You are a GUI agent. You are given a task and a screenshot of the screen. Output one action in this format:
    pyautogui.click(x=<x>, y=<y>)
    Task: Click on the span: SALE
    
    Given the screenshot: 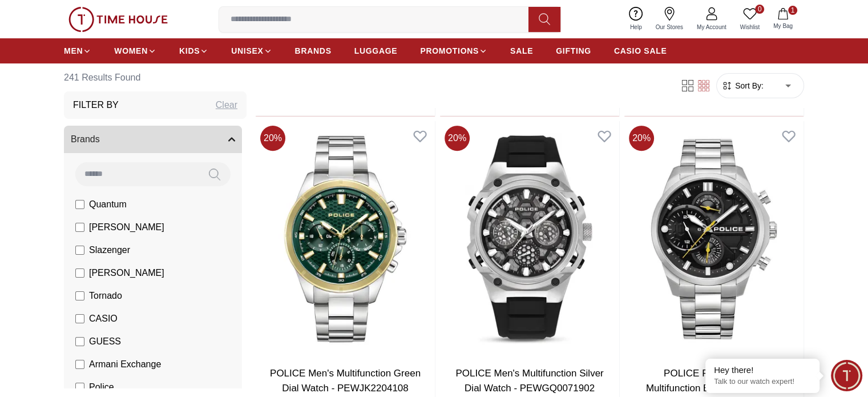 What is the action you would take?
    pyautogui.click(x=521, y=51)
    